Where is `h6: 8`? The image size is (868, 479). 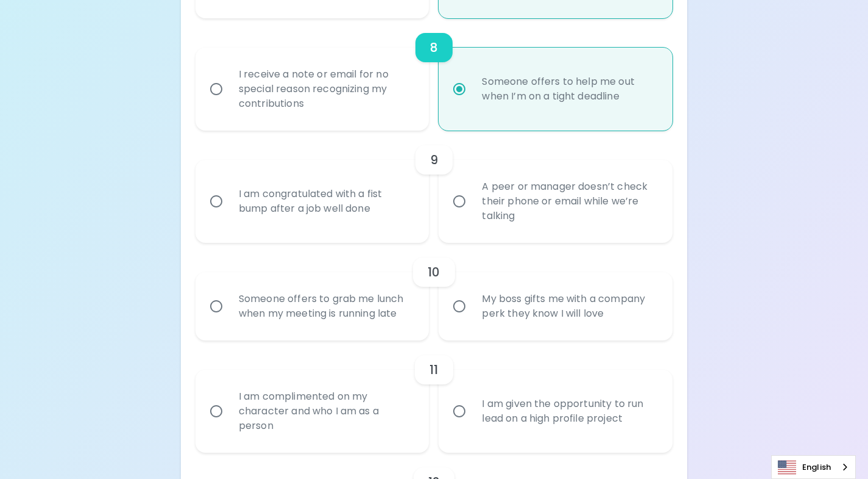
h6: 8 is located at coordinates (434, 47).